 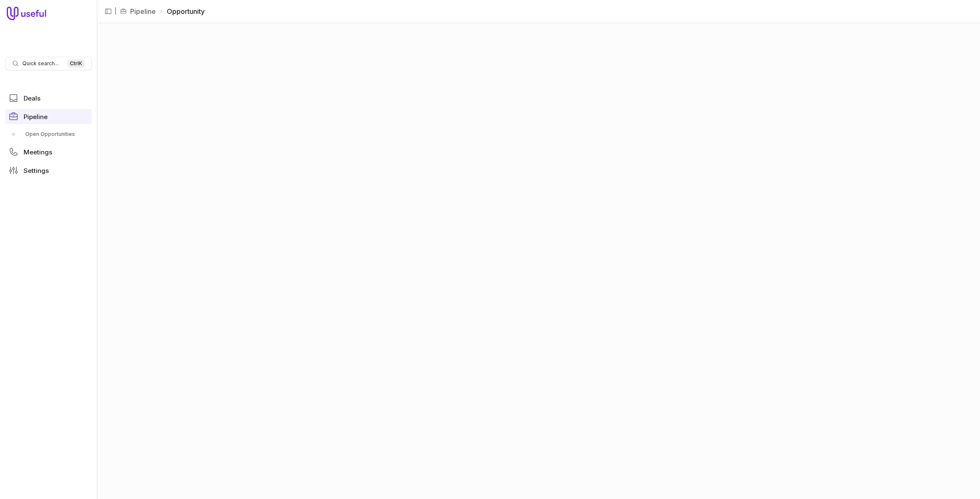 What do you see at coordinates (49, 135) in the screenshot?
I see `div: Pipeline submenu` at bounding box center [49, 135].